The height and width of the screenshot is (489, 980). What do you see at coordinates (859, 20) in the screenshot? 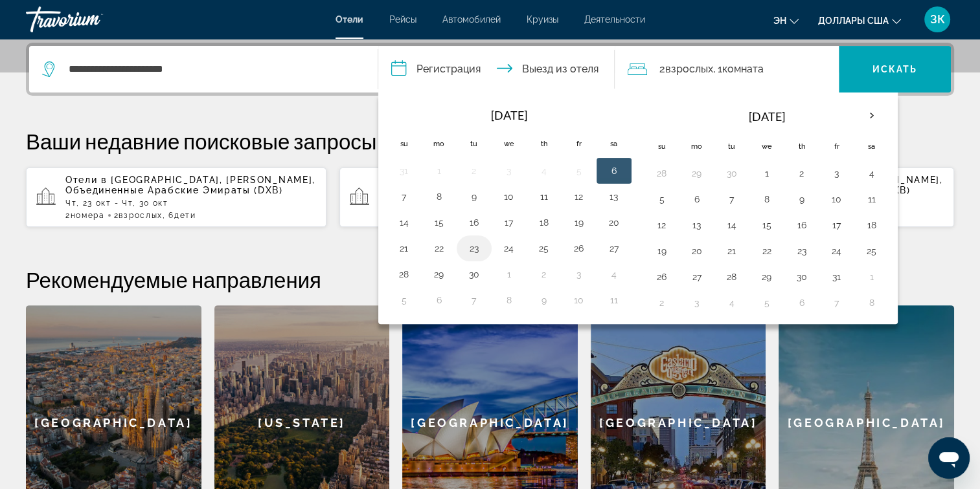
I see `button: Изменить валюту` at bounding box center [859, 20].